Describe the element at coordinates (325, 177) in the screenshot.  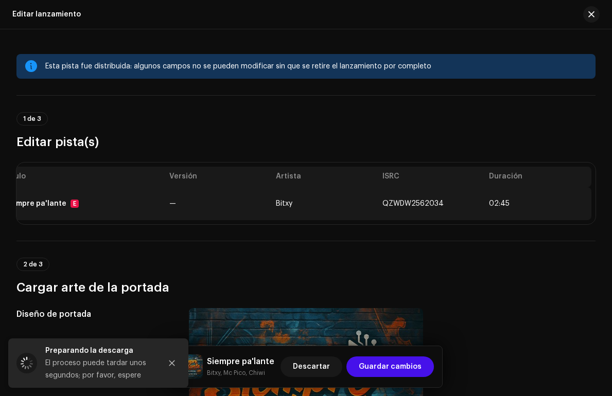
I see `th: Artista` at that location.